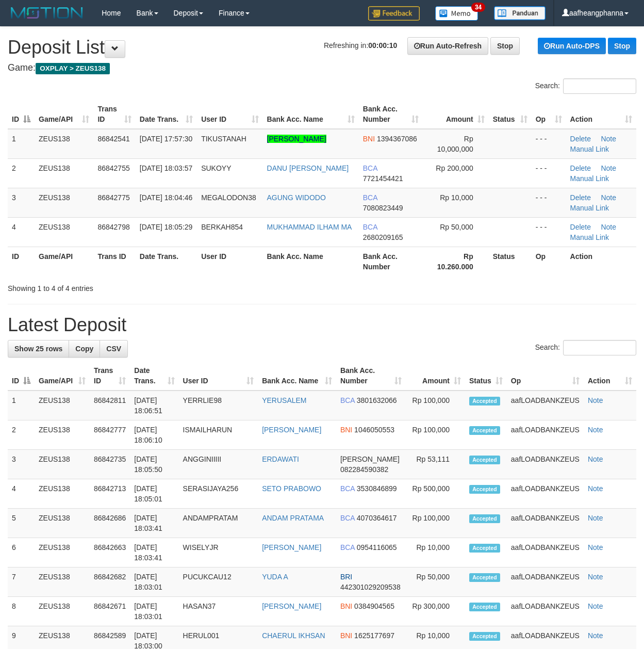  I want to click on td: Rp 53,111, so click(435, 464).